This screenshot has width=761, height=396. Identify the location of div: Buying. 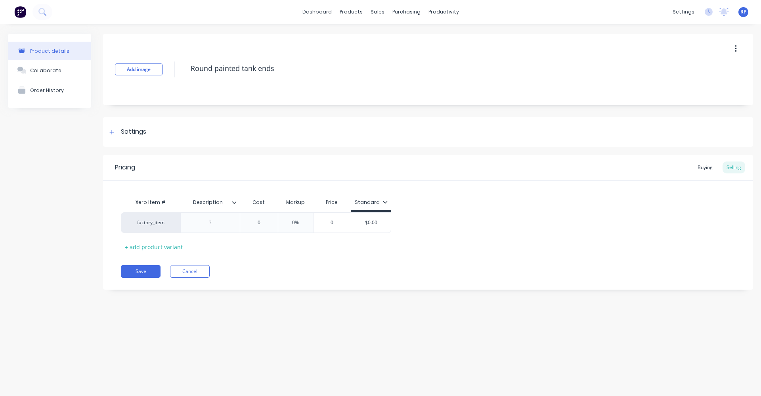
(705, 167).